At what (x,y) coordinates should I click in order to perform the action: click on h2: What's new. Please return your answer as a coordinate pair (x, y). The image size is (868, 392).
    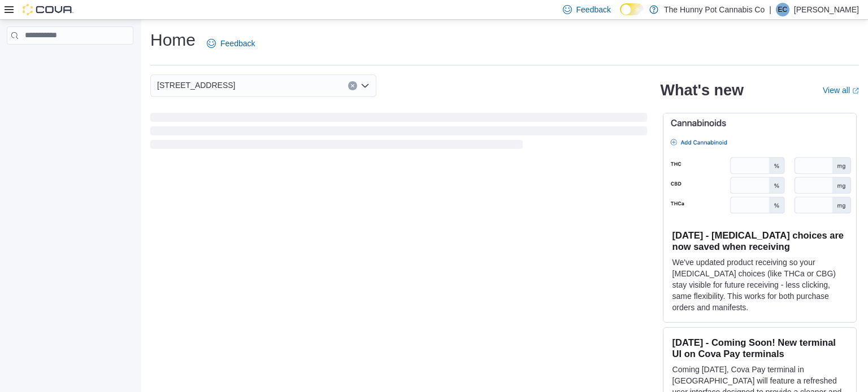
    Looking at the image, I should click on (702, 91).